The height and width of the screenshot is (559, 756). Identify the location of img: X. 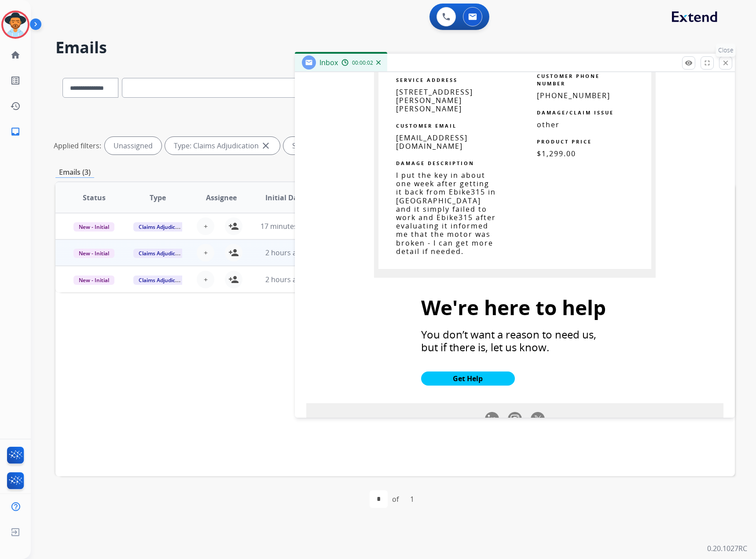
(538, 419).